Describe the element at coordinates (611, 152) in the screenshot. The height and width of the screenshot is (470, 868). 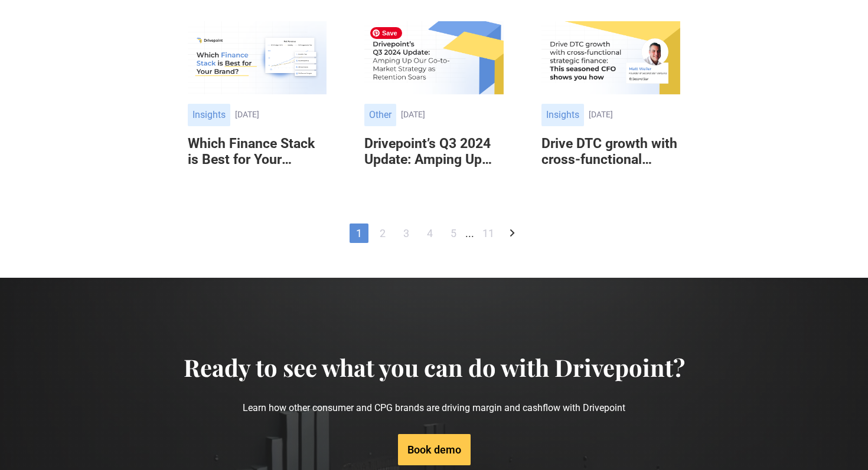
I see `h6: Drive DTC growth with cross-functional strategic finance: This seasoned CFO shows you how` at that location.